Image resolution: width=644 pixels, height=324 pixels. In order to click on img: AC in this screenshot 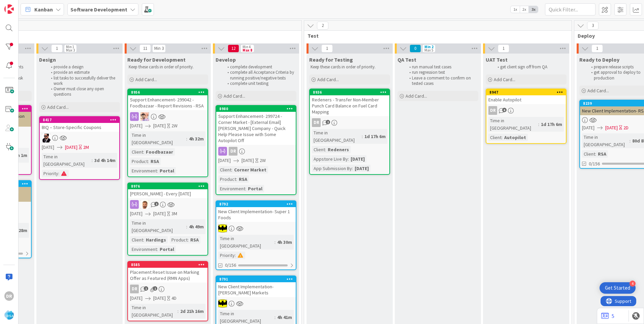, I will do `click(46, 138)`.